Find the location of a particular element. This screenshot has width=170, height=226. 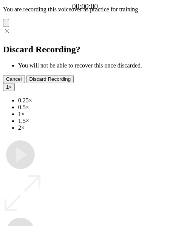

li: 1.5× is located at coordinates (93, 121).